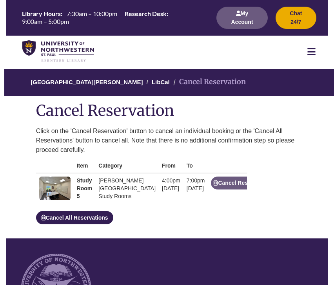 This screenshot has width=334, height=285. Describe the element at coordinates (167, 83) in the screenshot. I see `nav: Breadcrumb` at that location.